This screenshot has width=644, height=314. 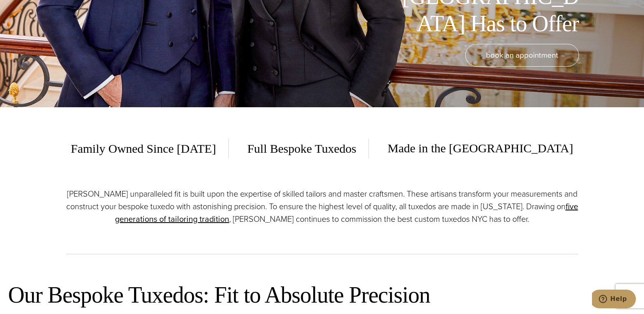 I want to click on h2: Our Bespoke Tuxedos: Fit to Absolute Precision, so click(x=322, y=295).